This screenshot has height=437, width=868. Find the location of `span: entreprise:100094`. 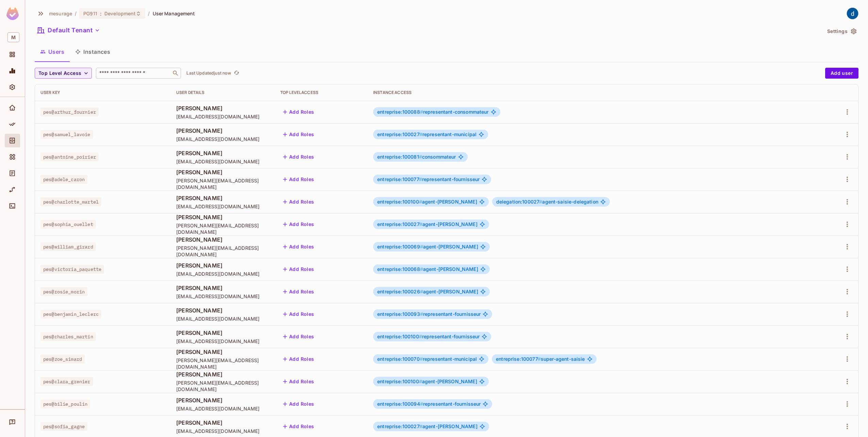

span: entreprise:100094 is located at coordinates (400, 403).